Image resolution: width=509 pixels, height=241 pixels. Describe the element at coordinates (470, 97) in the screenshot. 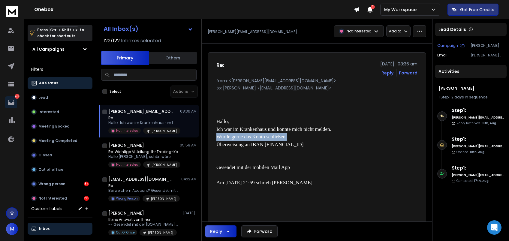

I see `span: 2 days in sequence` at that location.